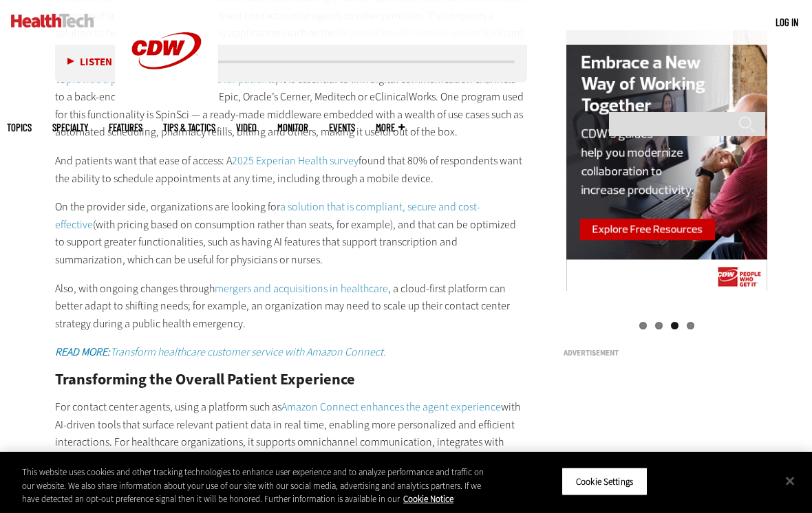  Describe the element at coordinates (291, 169) in the screenshot. I see `p: And patients want that ease of access: A found that 80% of respondents want the ability to schedu...` at that location.